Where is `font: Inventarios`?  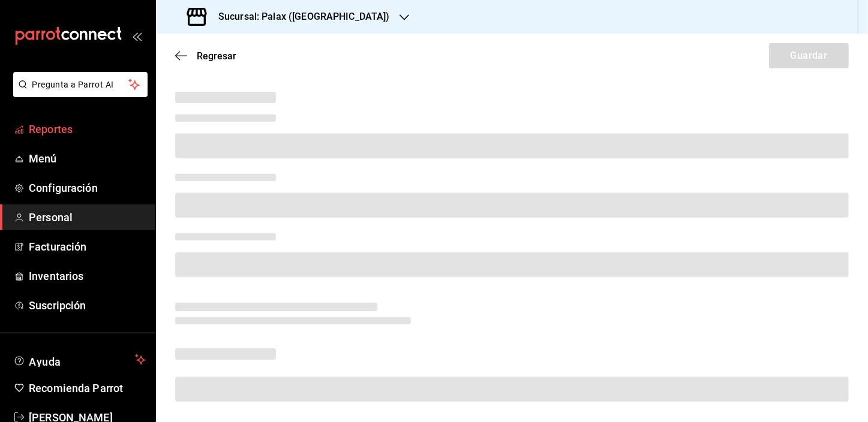 font: Inventarios is located at coordinates (55, 276).